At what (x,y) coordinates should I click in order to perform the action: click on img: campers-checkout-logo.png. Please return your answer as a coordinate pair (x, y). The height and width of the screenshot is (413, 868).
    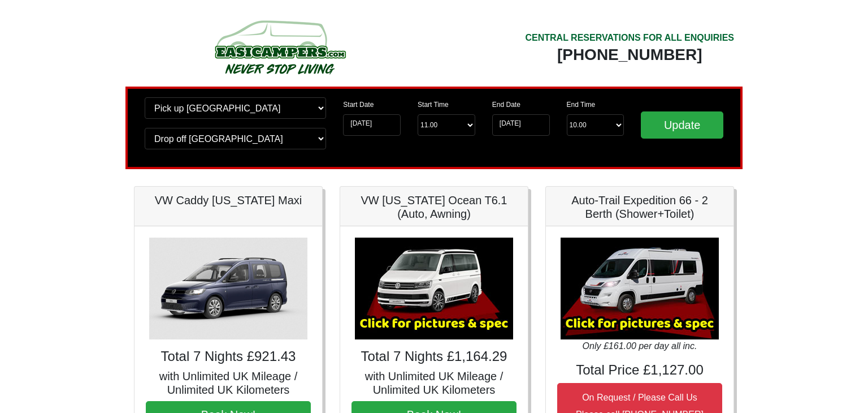
    Looking at the image, I should click on (280, 47).